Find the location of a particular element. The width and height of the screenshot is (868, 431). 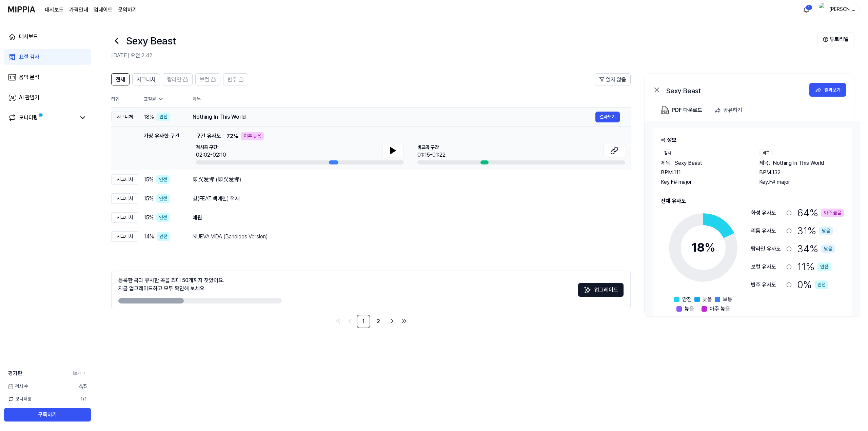

a: 가격안내 is located at coordinates (79, 10).